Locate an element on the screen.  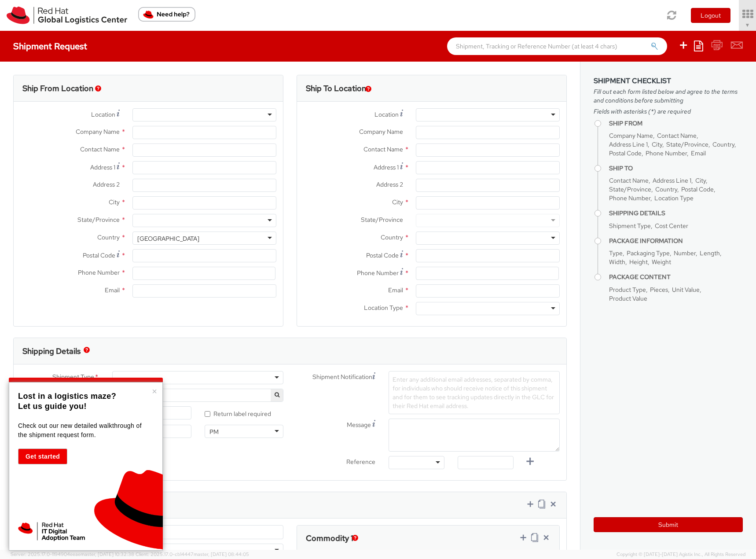
span: Packaging Type is located at coordinates (648, 253).